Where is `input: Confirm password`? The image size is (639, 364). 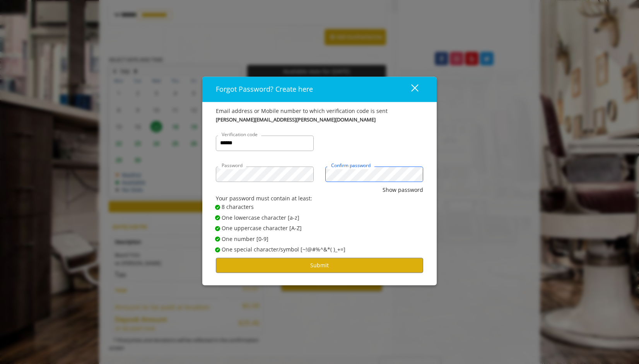 input: Confirm password is located at coordinates (374, 174).